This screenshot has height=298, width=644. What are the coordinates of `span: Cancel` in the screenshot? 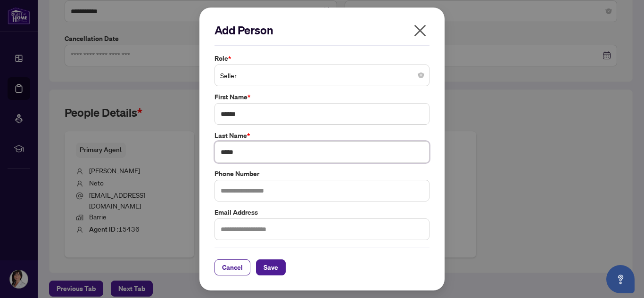 It's located at (233, 268).